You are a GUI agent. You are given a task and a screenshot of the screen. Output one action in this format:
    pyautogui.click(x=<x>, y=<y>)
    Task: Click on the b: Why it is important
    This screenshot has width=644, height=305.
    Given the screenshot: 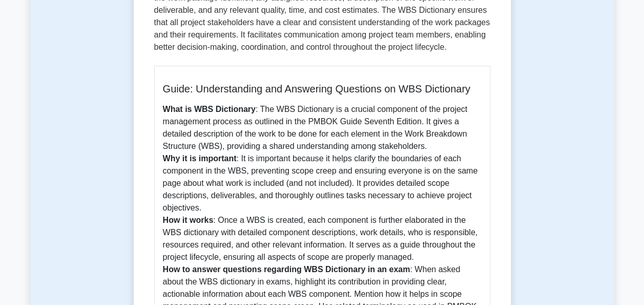 What is the action you would take?
    pyautogui.click(x=200, y=158)
    